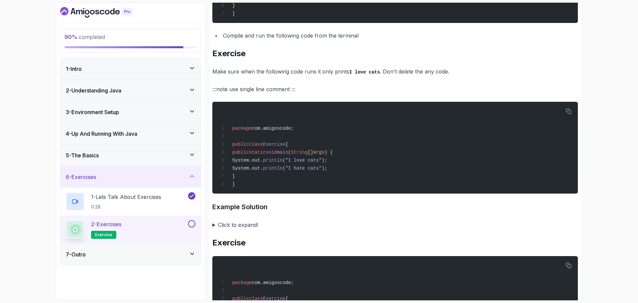 This screenshot has width=638, height=303. Describe the element at coordinates (131, 134) in the screenshot. I see `button: 4-Up And Running With Java` at that location.